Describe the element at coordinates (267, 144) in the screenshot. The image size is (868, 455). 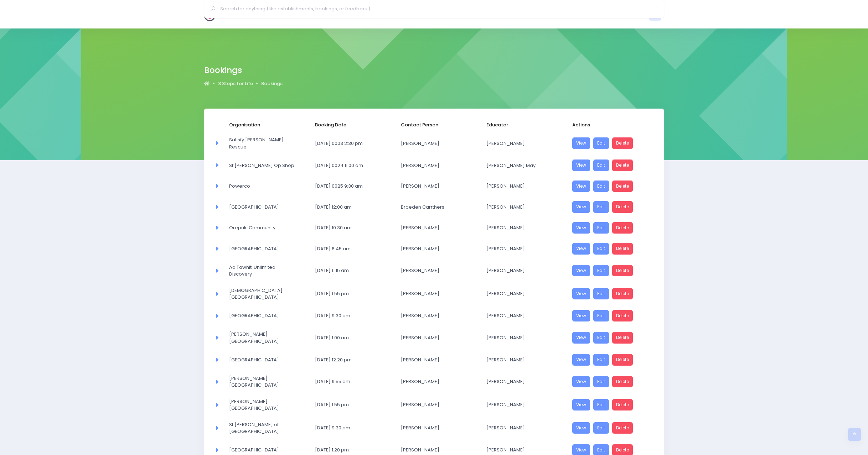
I see `td: Satisfy Rood Rescue` at that location.